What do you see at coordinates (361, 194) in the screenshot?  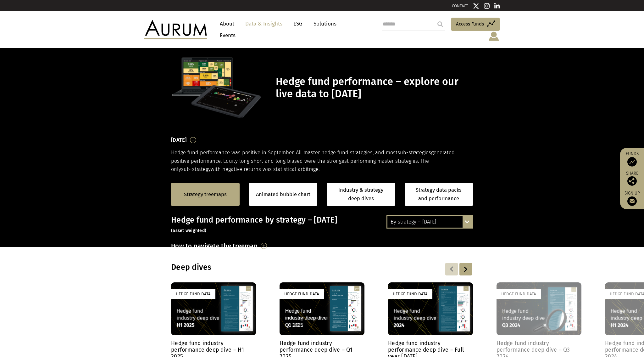 I see `a: Industry & strategy deep dives` at bounding box center [361, 194].